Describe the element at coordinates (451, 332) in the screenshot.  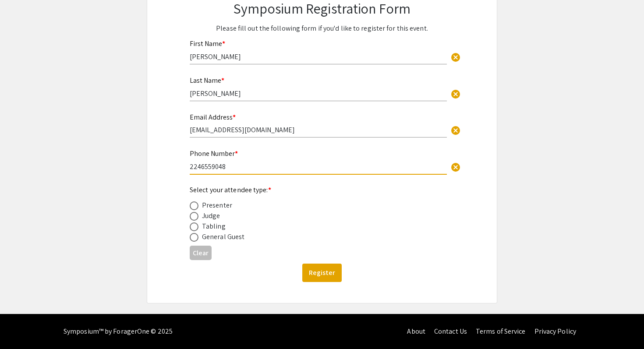
I see `a: Contact Us` at that location.